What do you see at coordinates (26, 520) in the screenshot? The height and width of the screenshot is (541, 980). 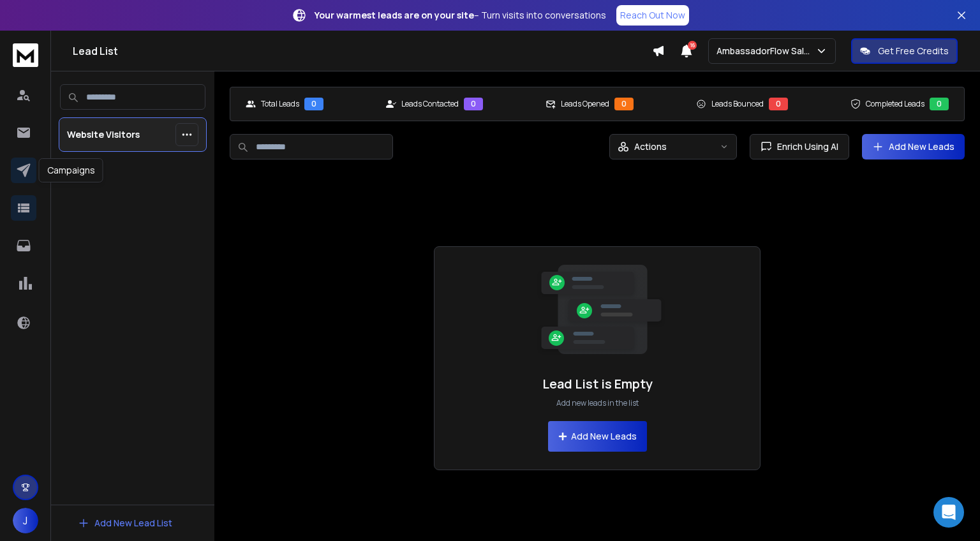 I see `span: J` at bounding box center [26, 520].